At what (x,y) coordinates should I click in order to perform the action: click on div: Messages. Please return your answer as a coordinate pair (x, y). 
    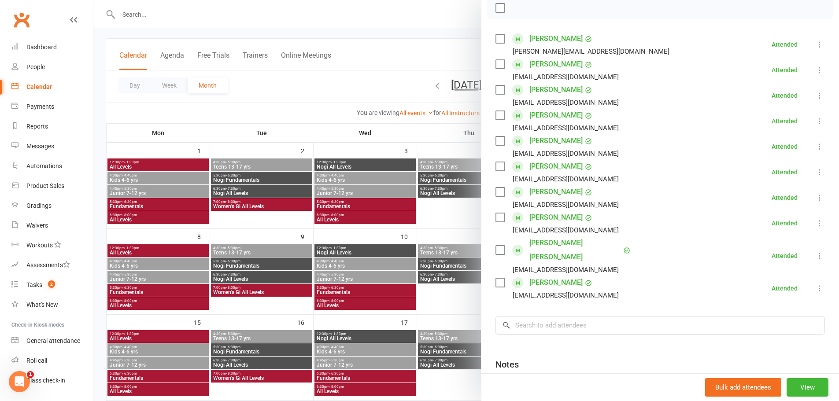
    Looking at the image, I should click on (40, 146).